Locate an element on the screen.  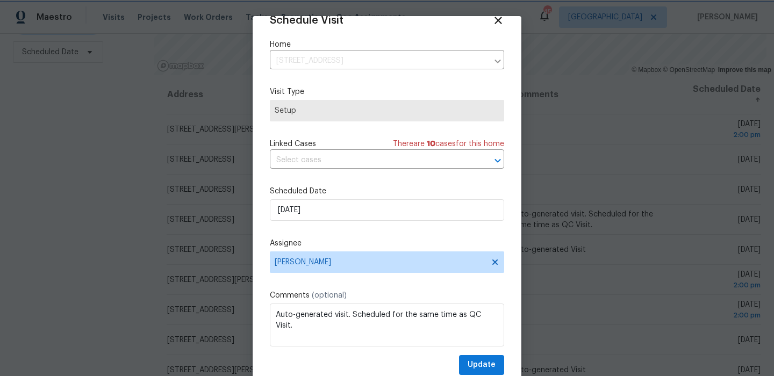
button: Update is located at coordinates (482, 365).